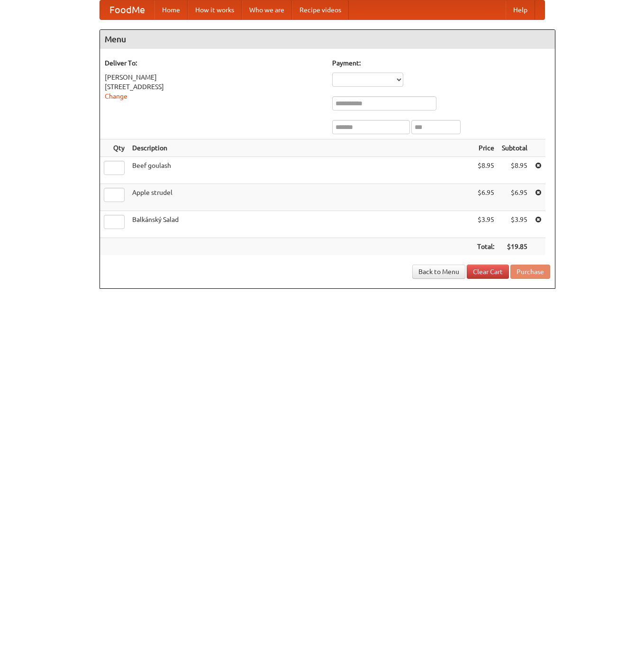 The image size is (644, 671). What do you see at coordinates (301, 170) in the screenshot?
I see `td: Beef goulash` at bounding box center [301, 170].